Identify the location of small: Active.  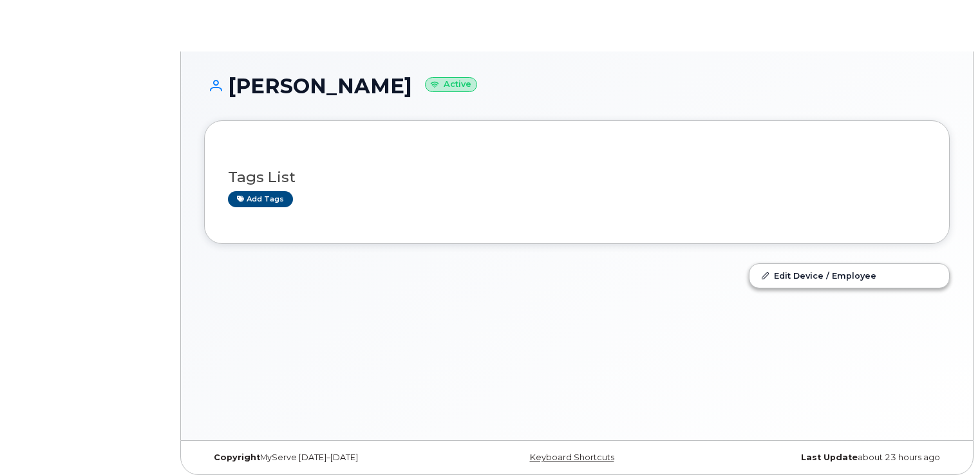
(451, 84).